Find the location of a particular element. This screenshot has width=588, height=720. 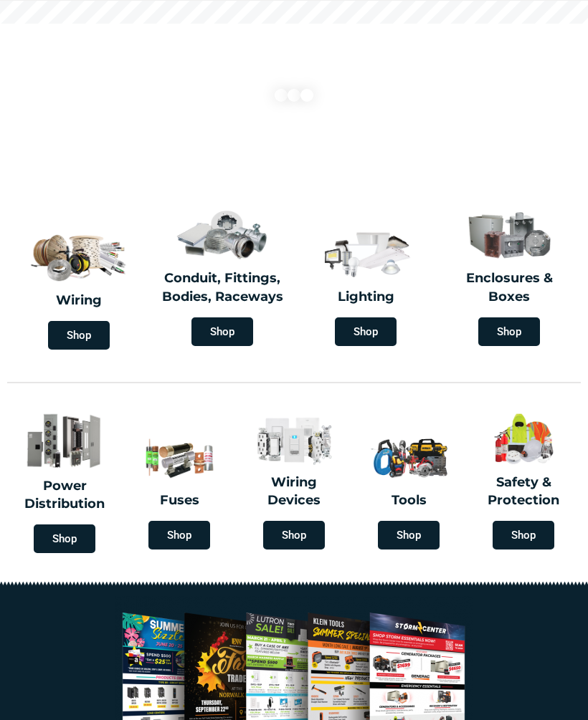

a: Lighting Shop is located at coordinates (366, 289).